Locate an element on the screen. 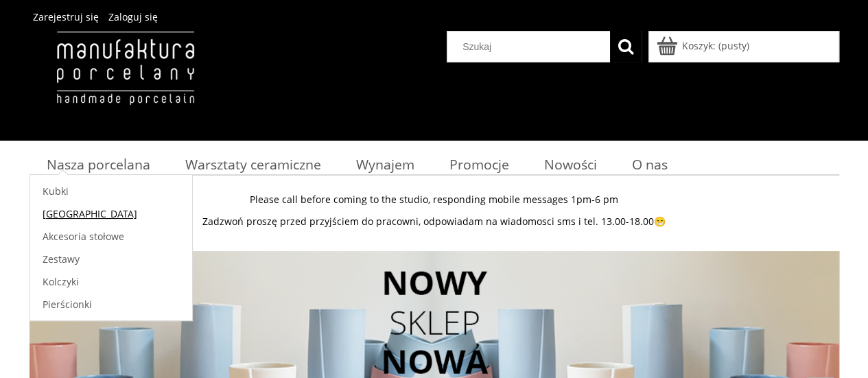 The image size is (868, 378). input: Szukaj w sklepie is located at coordinates (531, 47).